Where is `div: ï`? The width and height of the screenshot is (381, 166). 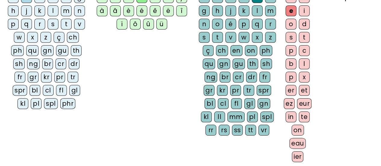
div: ï is located at coordinates (122, 24).